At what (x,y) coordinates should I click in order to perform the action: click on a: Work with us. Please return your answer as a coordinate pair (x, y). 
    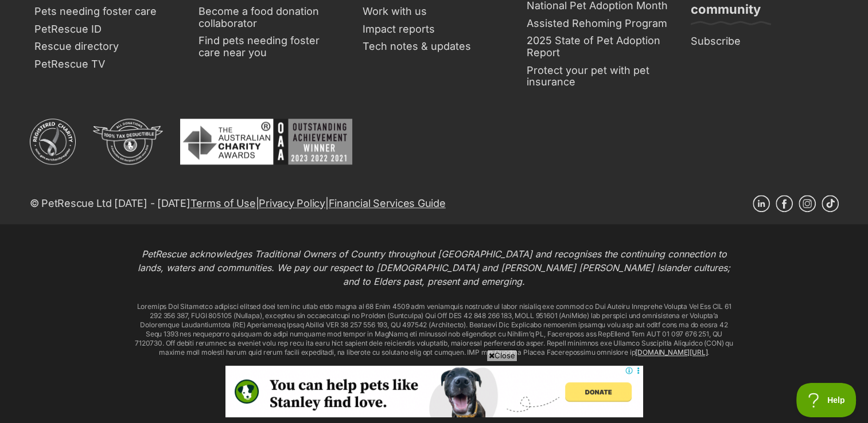
    Looking at the image, I should click on (435, 11).